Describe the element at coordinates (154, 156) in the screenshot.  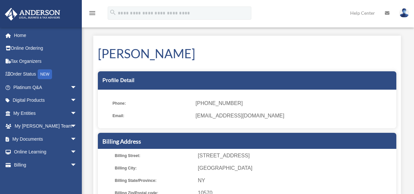
I see `span: Billing Street:` at that location.